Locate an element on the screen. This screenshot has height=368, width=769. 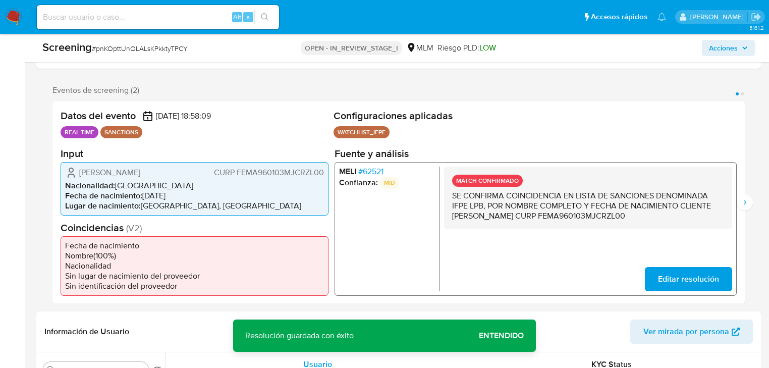
b: Screening is located at coordinates (67, 47).